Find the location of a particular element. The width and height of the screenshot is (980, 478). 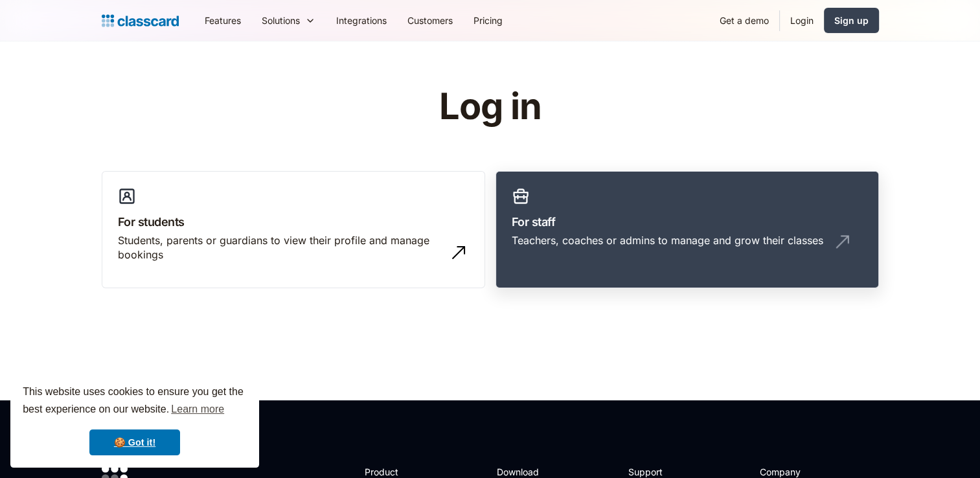

a: Logo is located at coordinates (140, 20).